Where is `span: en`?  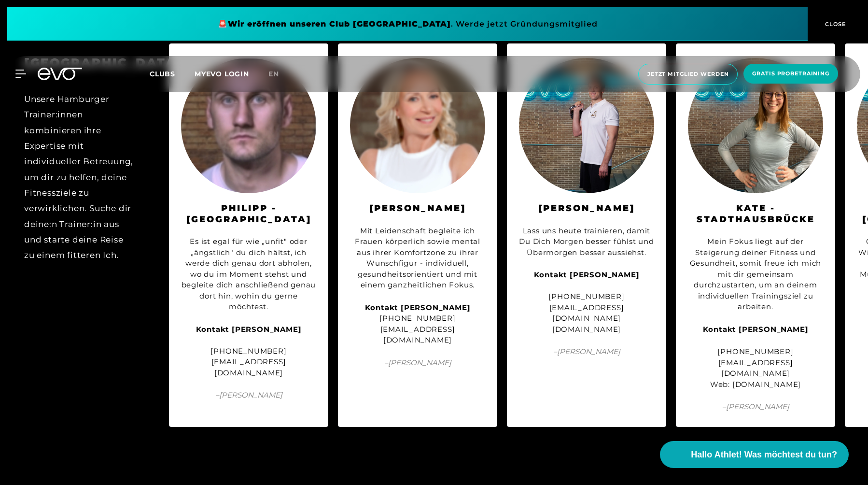 span: en is located at coordinates (274, 74).